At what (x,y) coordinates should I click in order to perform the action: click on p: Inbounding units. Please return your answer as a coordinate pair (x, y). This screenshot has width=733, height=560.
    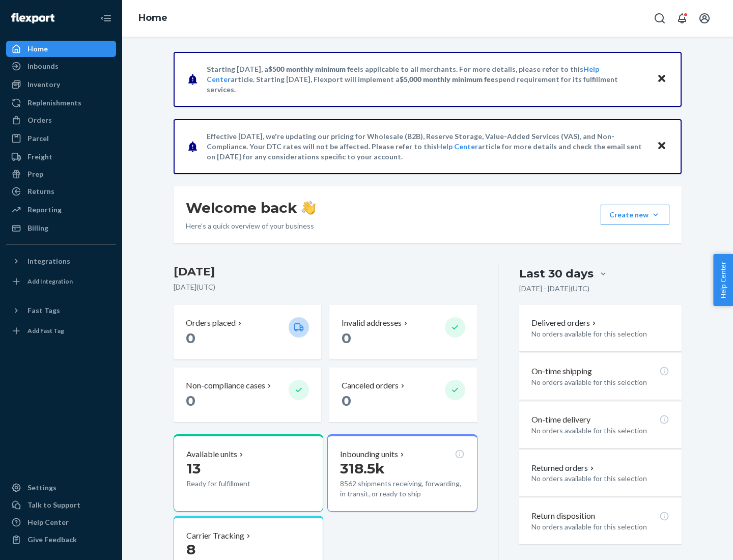
    Looking at the image, I should click on (369, 454).